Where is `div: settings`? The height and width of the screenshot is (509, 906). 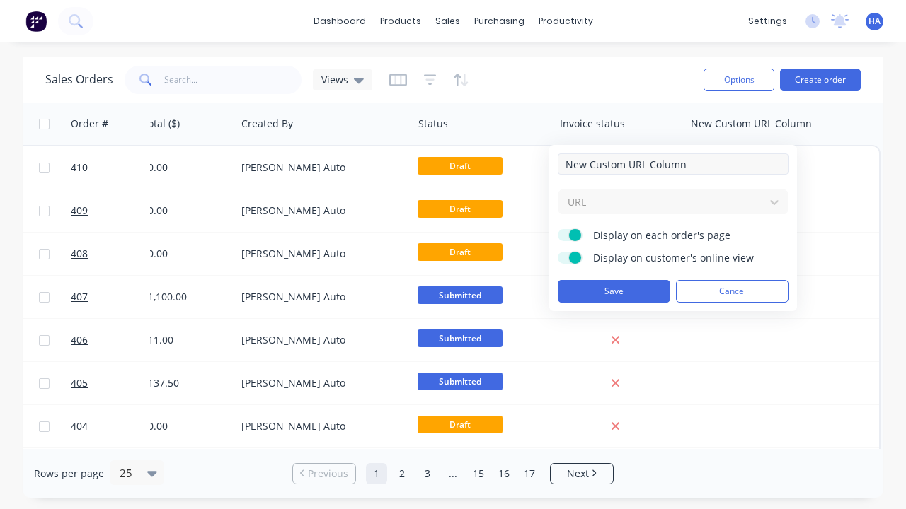
div: settings is located at coordinates (767, 21).